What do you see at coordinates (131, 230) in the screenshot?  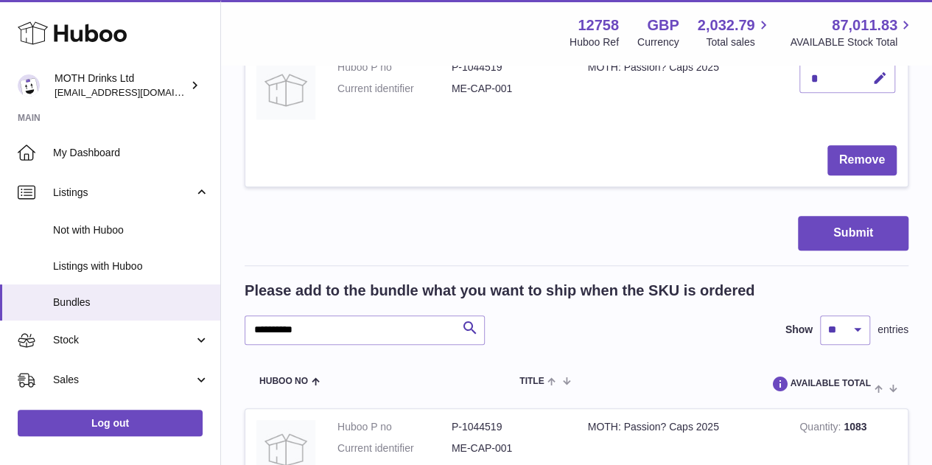 I see `span: Not with Huboo` at bounding box center [131, 230].